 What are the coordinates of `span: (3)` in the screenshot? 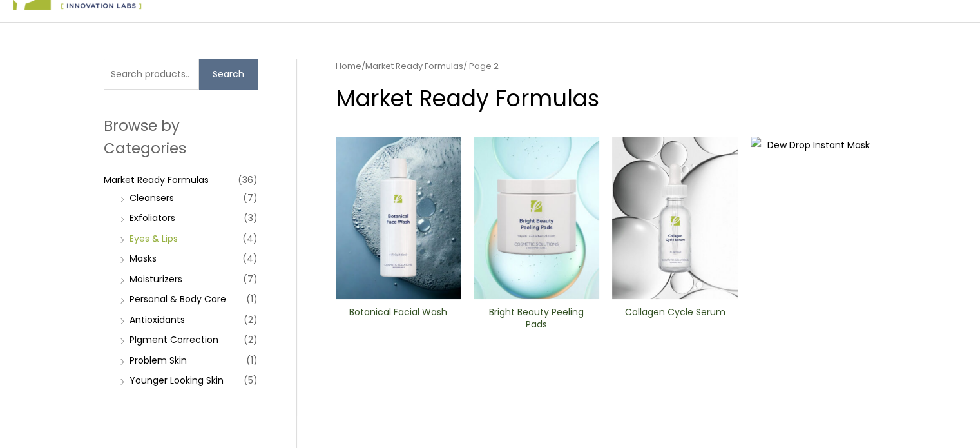 It's located at (251, 218).